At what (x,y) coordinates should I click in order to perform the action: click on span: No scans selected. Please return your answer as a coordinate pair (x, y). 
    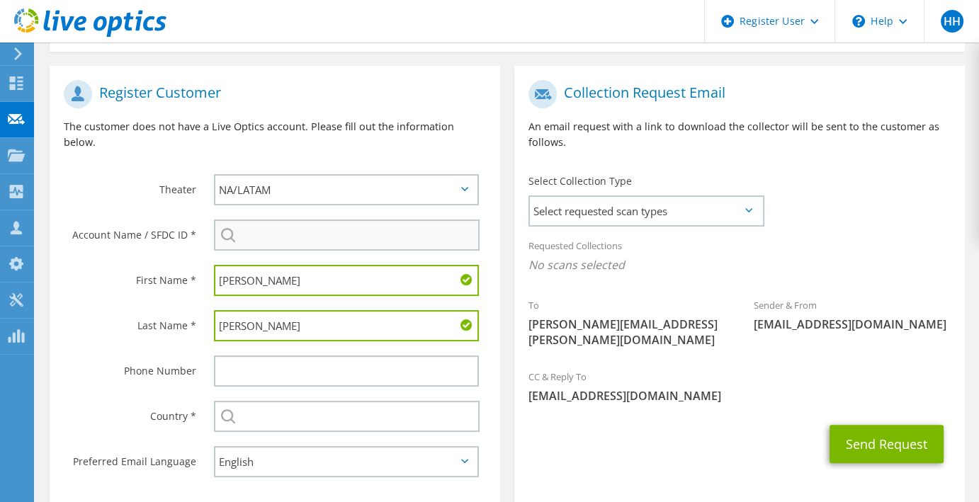
    Looking at the image, I should click on (740, 265).